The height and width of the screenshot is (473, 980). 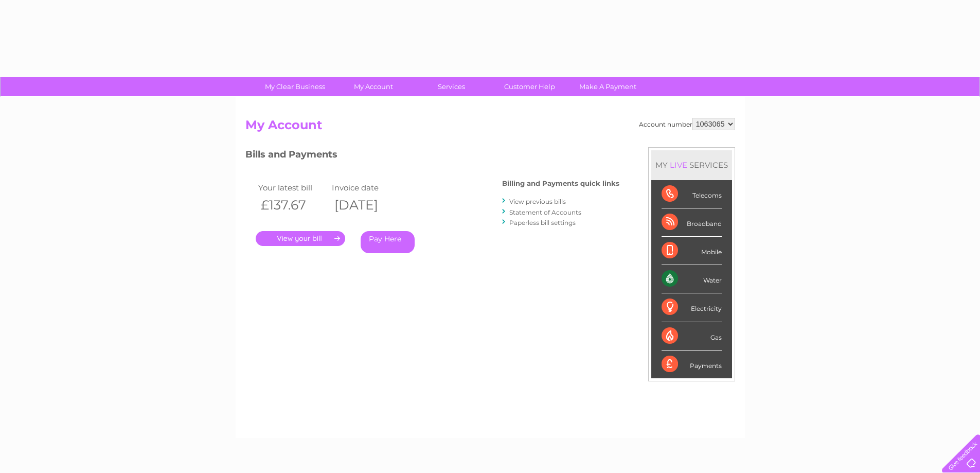 What do you see at coordinates (490, 128) in the screenshot?
I see `h2: My Account` at bounding box center [490, 128].